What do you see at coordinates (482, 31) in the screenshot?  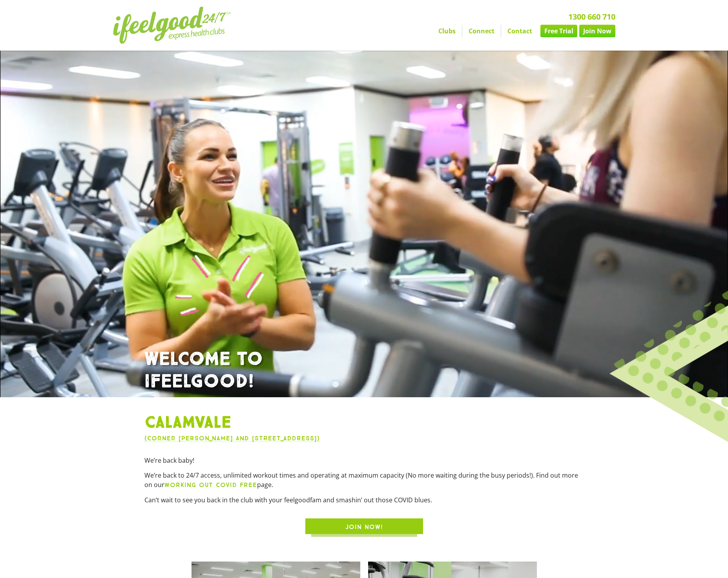 I see `a: Connect` at bounding box center [482, 31].